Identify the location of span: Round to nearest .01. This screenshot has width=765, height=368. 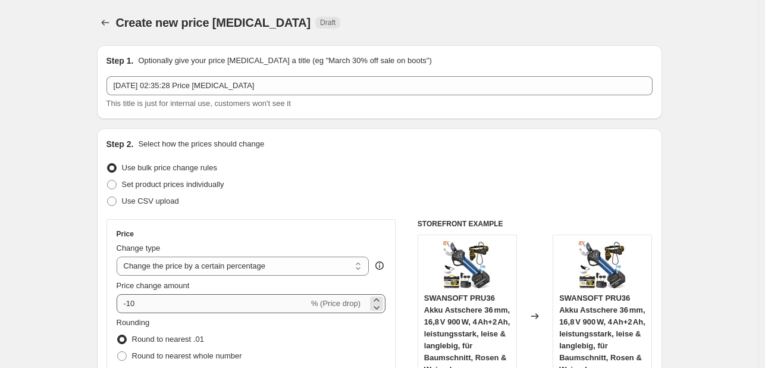
(168, 339).